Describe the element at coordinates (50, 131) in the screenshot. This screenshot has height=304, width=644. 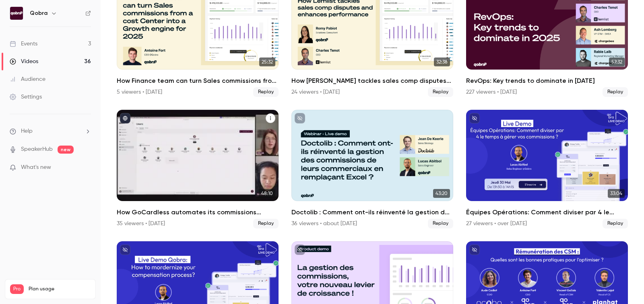
I see `li: help-dropdown-opener` at that location.